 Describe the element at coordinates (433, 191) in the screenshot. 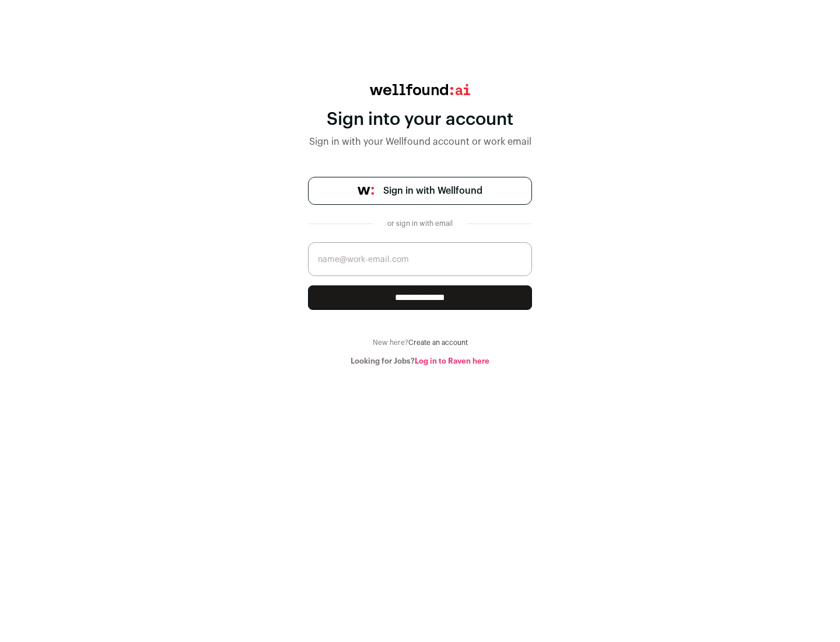

I see `span: Sign in with Wellfound` at that location.